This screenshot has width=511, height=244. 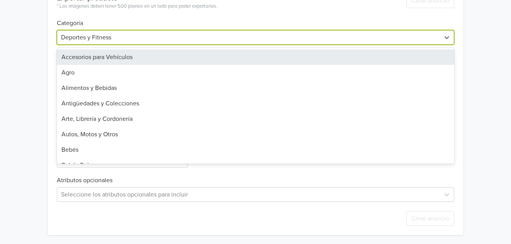 I want to click on h6: Atributos opcionales, so click(x=255, y=180).